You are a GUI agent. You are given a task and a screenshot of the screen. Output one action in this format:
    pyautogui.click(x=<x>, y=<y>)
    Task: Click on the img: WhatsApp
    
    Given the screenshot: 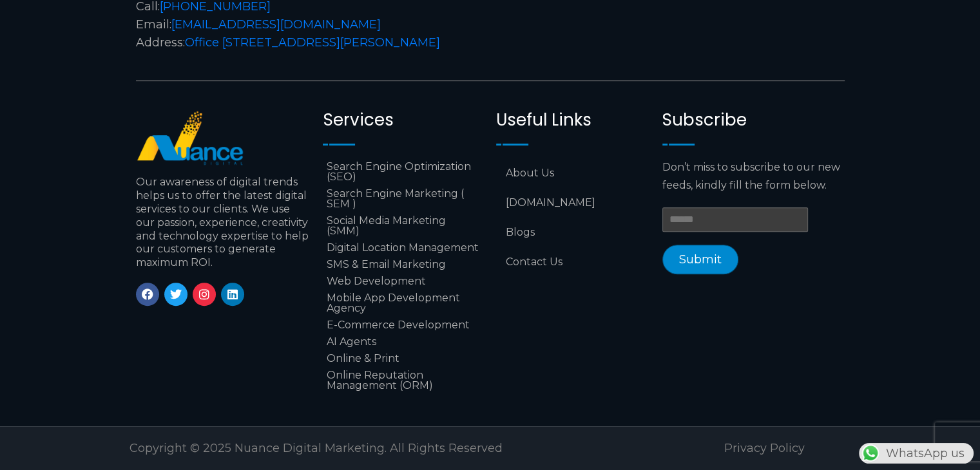 What is the action you would take?
    pyautogui.click(x=871, y=454)
    